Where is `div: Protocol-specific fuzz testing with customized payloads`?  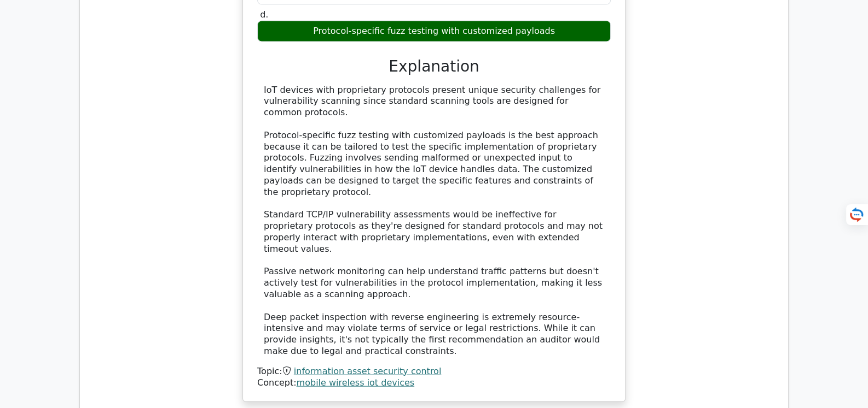
div: Protocol-specific fuzz testing with customized payloads is located at coordinates (434, 31).